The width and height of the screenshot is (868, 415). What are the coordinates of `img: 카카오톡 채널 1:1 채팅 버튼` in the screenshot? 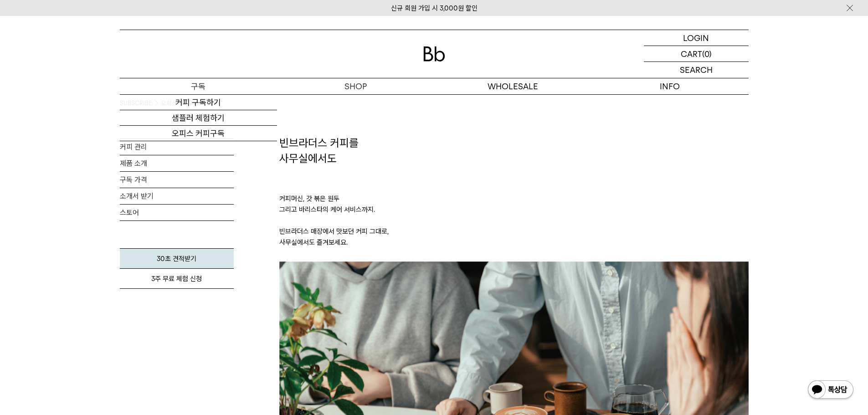 It's located at (831, 391).